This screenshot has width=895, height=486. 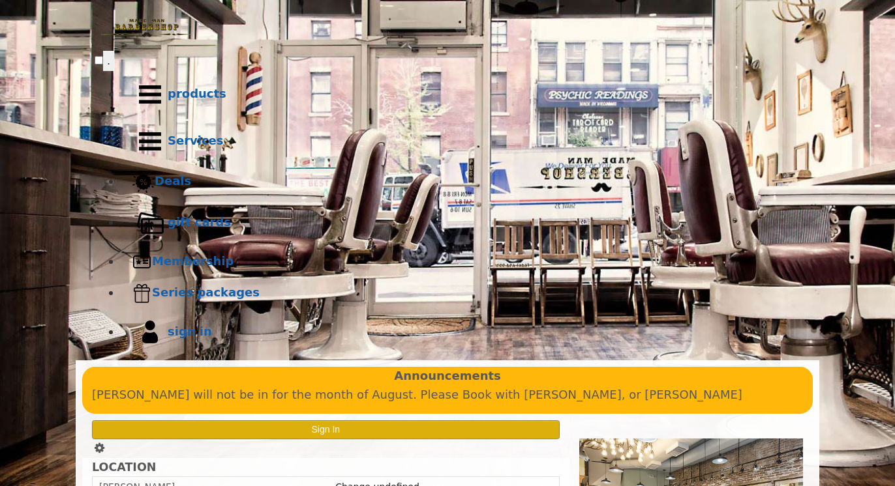 What do you see at coordinates (447, 376) in the screenshot?
I see `b: Announcements` at bounding box center [447, 376].